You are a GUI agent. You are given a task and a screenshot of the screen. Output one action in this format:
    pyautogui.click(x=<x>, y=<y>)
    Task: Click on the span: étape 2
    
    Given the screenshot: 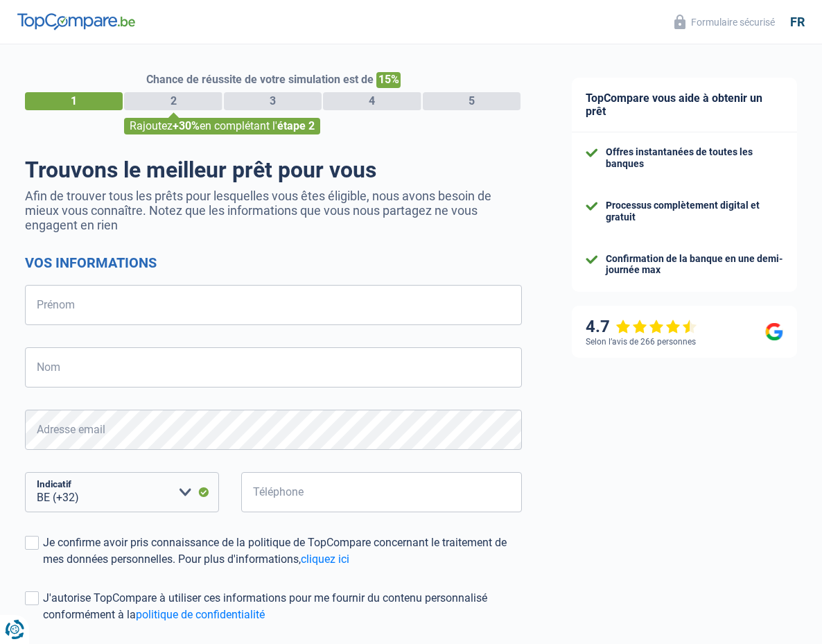 What is the action you would take?
    pyautogui.click(x=296, y=125)
    